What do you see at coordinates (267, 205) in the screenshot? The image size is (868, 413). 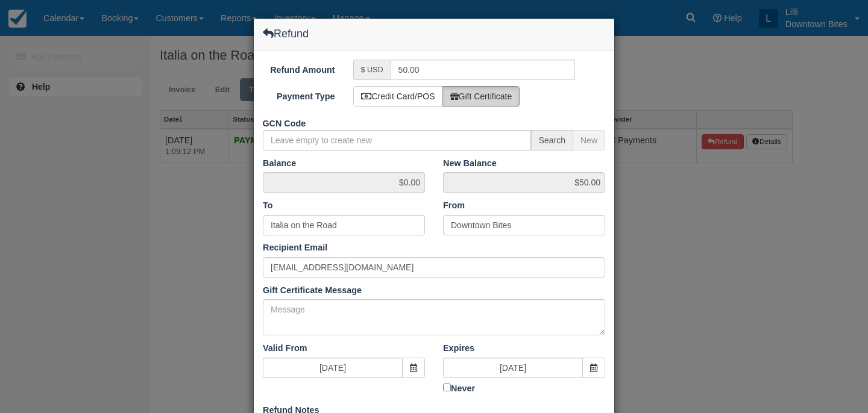 I see `label: To` at bounding box center [267, 205].